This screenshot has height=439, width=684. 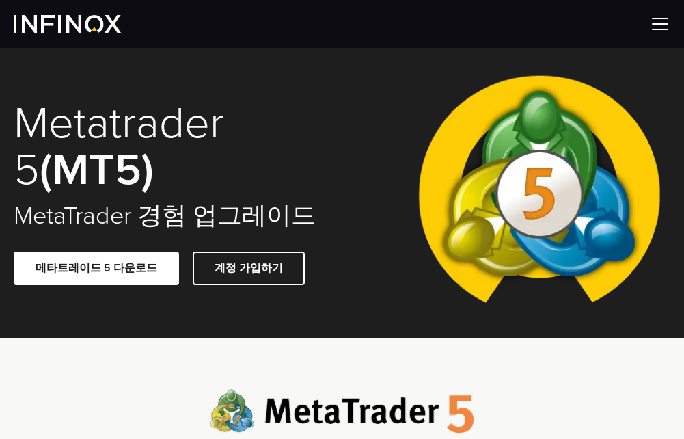 What do you see at coordinates (96, 268) in the screenshot?
I see `a: 메타트레이드 5 다운로드` at bounding box center [96, 268].